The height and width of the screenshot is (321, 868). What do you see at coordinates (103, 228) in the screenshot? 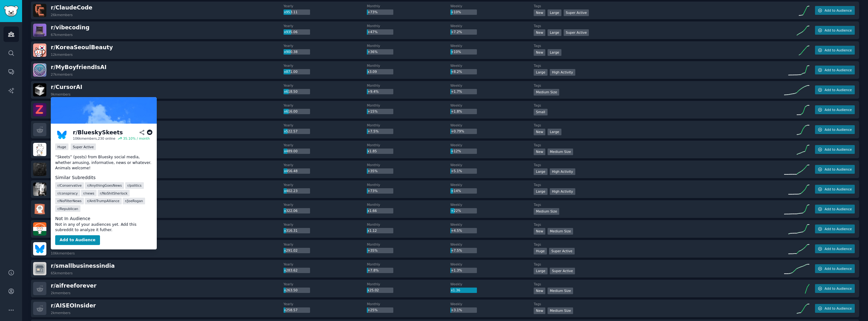
I see `dd: Not in any of your audiences yet. Add this subreddit to analyze it futher.` at bounding box center [103, 228].